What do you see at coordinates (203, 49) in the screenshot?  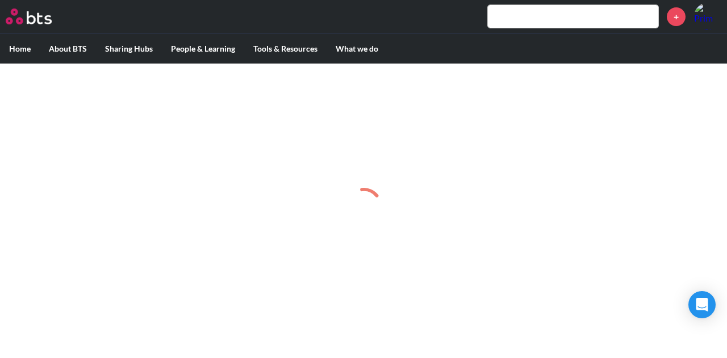 I see `label: People & Learning` at bounding box center [203, 49].